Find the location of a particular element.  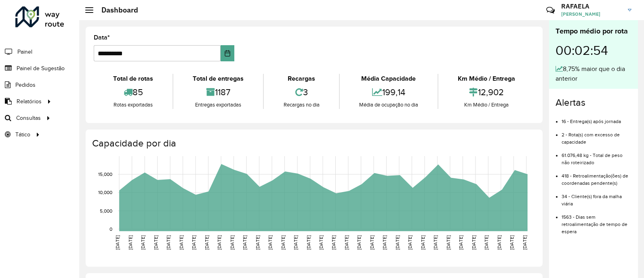

div: Total de rotas is located at coordinates (133, 79).